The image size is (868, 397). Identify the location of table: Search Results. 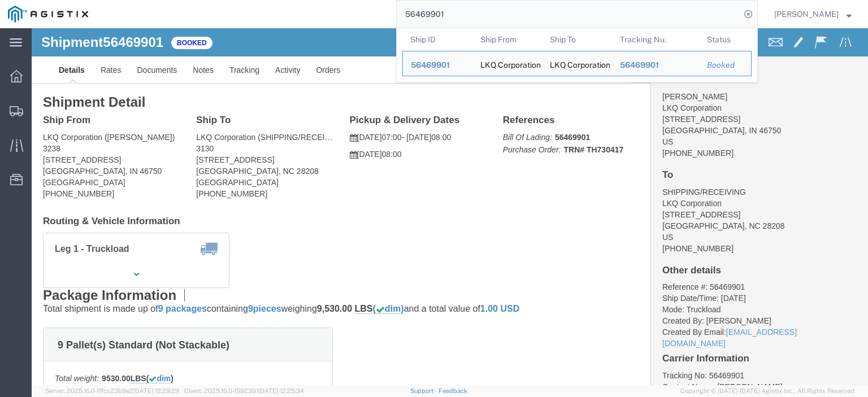
(579, 55).